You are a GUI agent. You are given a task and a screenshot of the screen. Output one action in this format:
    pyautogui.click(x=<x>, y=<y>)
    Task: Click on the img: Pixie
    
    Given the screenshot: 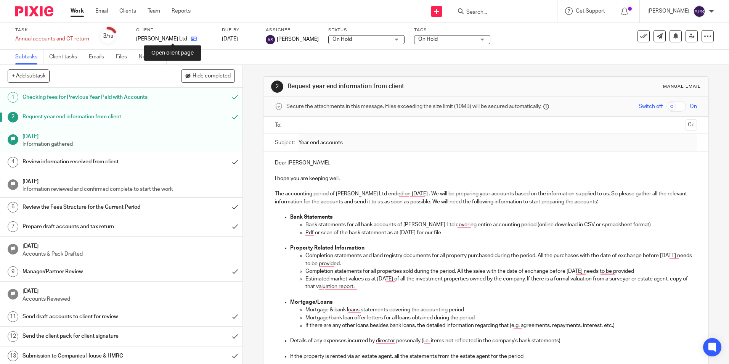 What is the action you would take?
    pyautogui.click(x=34, y=11)
    